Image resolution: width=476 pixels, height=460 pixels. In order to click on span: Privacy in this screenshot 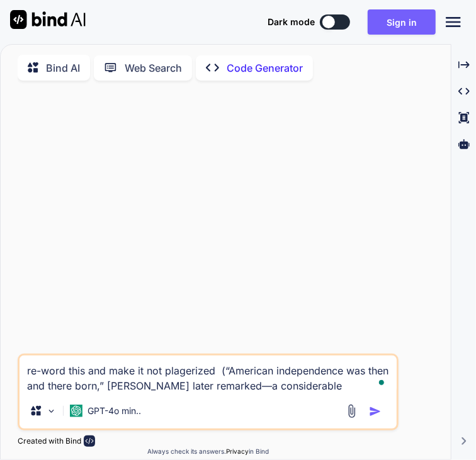, I will do `click(238, 451)`.